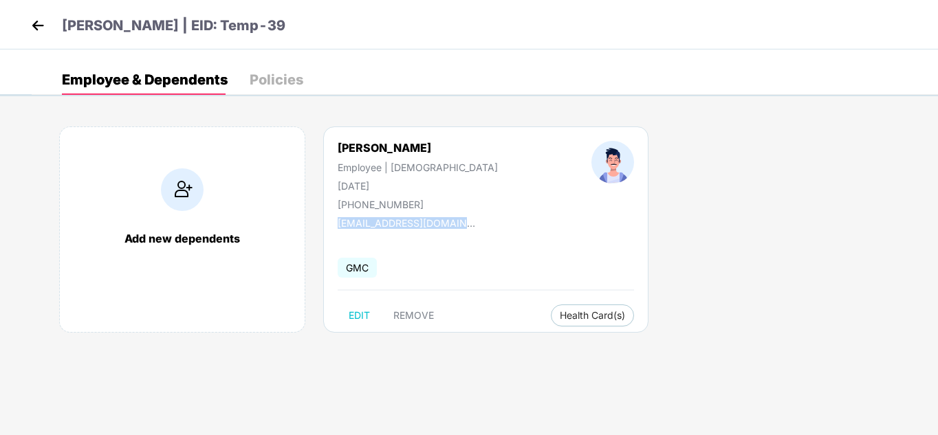  Describe the element at coordinates (413, 316) in the screenshot. I see `button: REMOVE` at that location.